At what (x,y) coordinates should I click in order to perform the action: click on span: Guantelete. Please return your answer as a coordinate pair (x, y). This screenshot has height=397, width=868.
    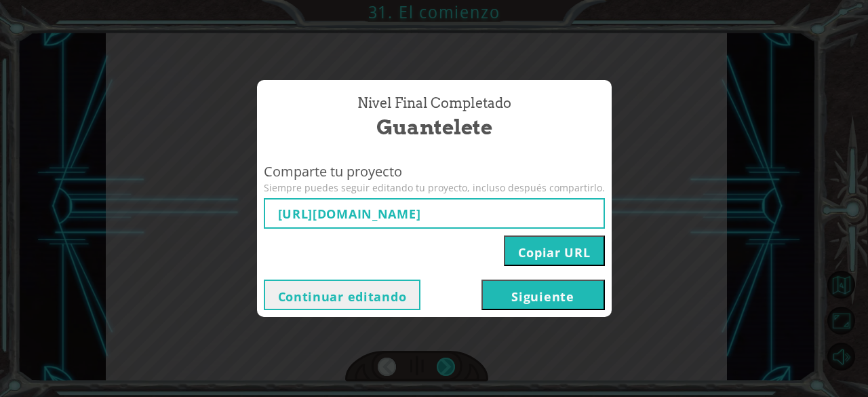
    Looking at the image, I should click on (434, 127).